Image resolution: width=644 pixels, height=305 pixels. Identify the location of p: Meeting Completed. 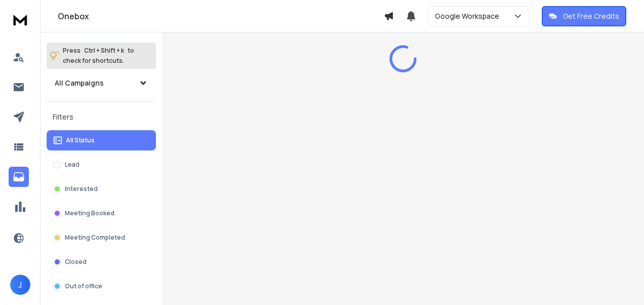
(95, 237).